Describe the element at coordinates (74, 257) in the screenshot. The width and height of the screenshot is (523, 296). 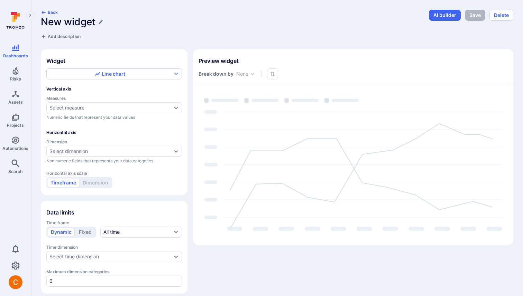
I see `div: Select time dimension` at that location.